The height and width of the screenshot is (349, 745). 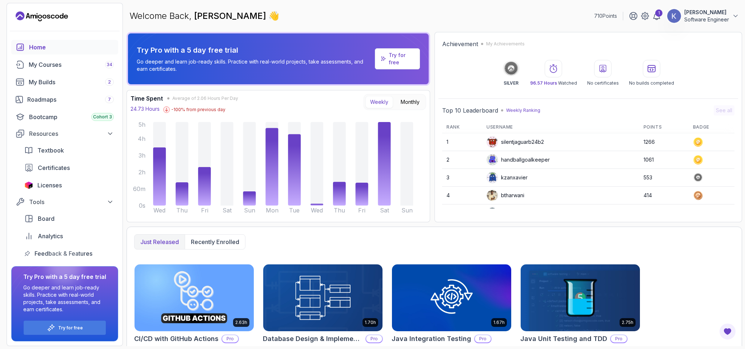 I want to click on a: feedback, so click(x=69, y=254).